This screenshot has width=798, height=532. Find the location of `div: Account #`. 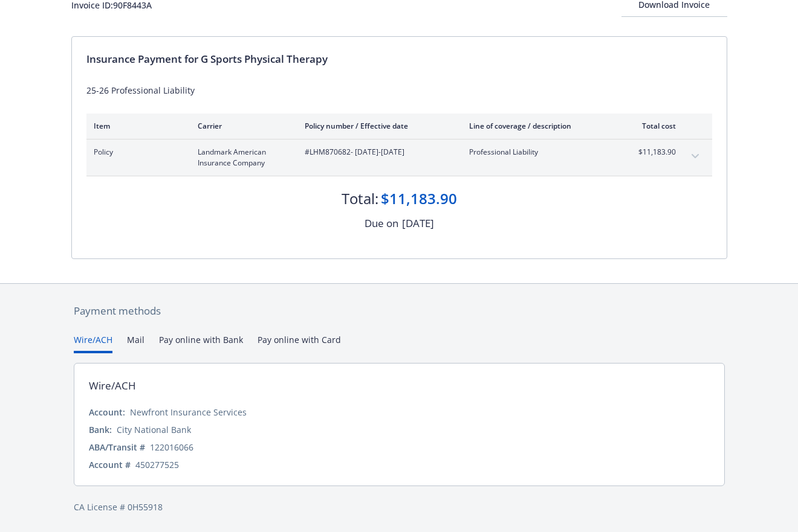

div: Account # is located at coordinates (110, 464).